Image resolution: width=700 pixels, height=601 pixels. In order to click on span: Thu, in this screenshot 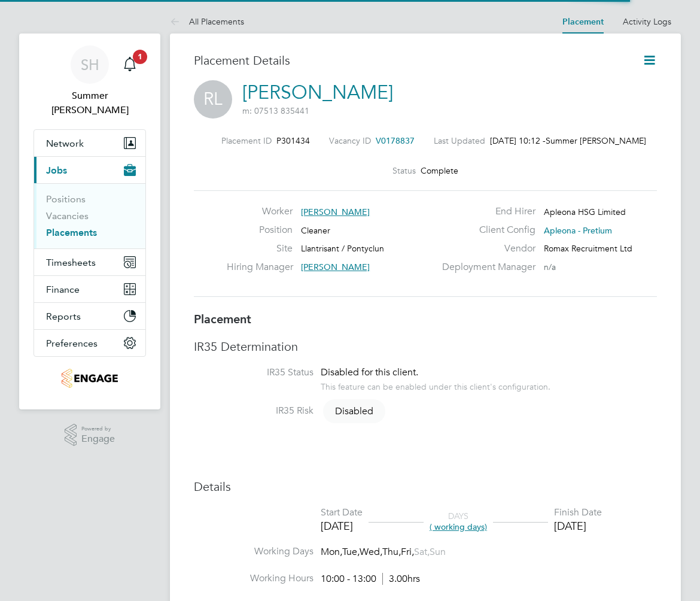, I will do `click(391, 552)`.